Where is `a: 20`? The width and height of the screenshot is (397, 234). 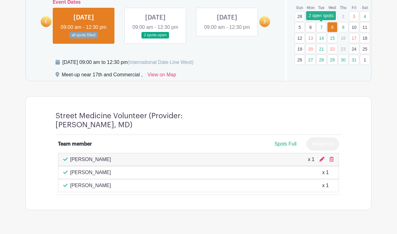 a: 20 is located at coordinates (311, 49).